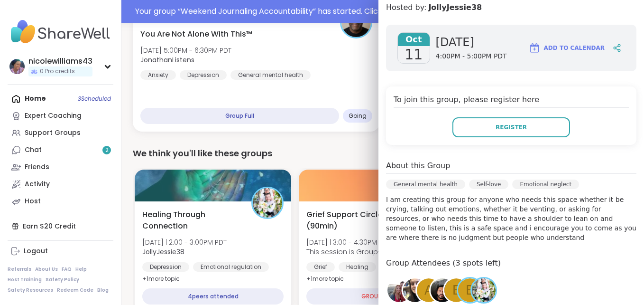  What do you see at coordinates (457, 290) in the screenshot?
I see `span: e` at bounding box center [457, 290].